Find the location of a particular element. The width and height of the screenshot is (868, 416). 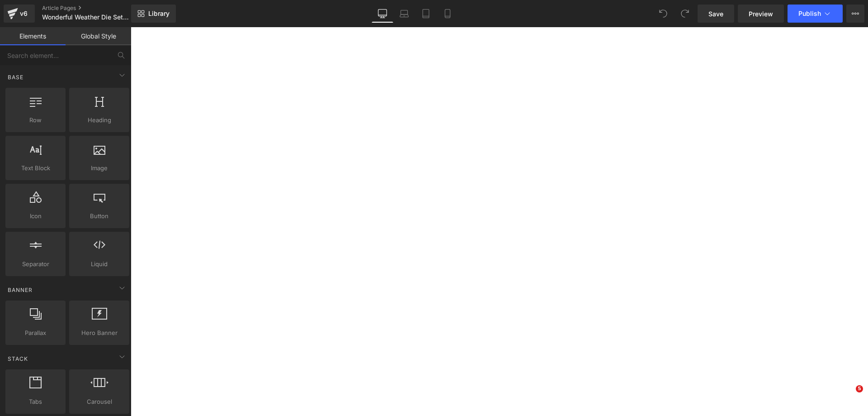

a: v6 is located at coordinates (19, 13).